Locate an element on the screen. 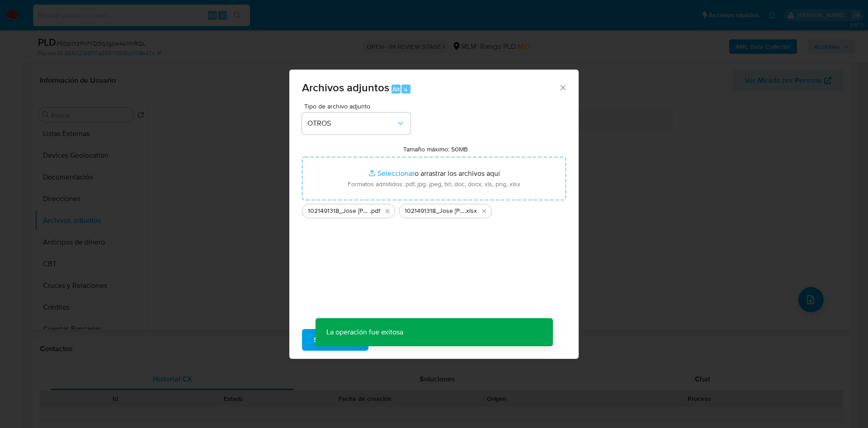  button: OTROS is located at coordinates (356, 123).